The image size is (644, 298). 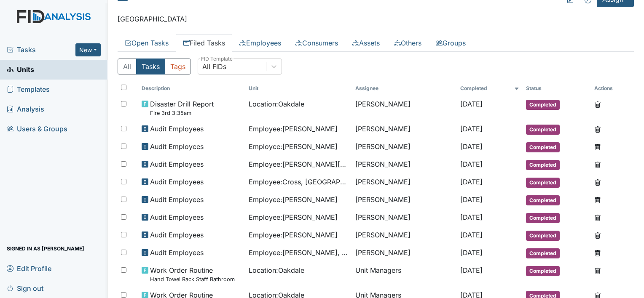 I want to click on a: Others, so click(x=407, y=43).